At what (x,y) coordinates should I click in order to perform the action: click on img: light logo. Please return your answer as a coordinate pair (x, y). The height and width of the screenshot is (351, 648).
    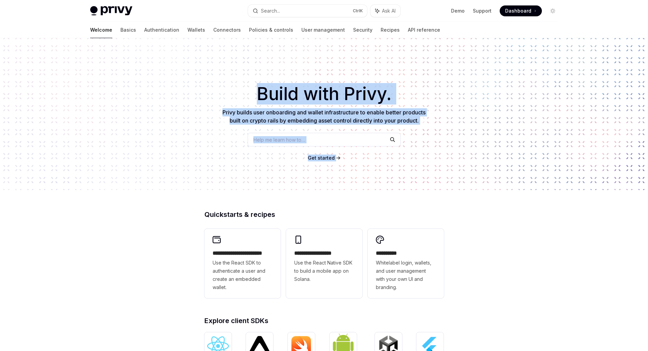
    Looking at the image, I should click on (111, 11).